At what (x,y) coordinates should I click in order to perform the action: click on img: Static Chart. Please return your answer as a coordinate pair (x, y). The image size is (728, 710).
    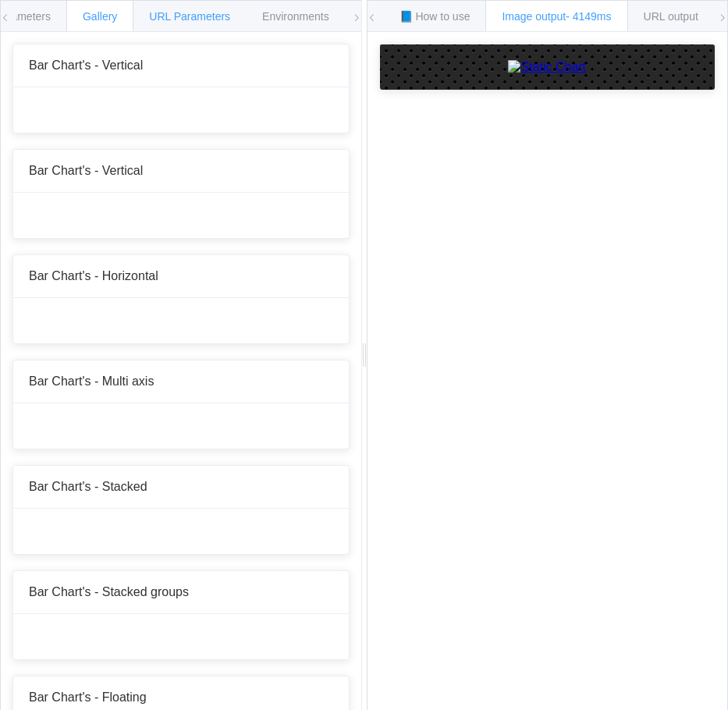
    Looking at the image, I should click on (546, 67).